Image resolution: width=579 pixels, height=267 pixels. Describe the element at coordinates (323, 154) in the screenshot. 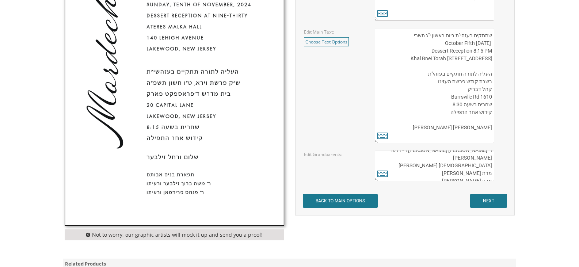

I see `label: Edit Grandparents:` at that location.